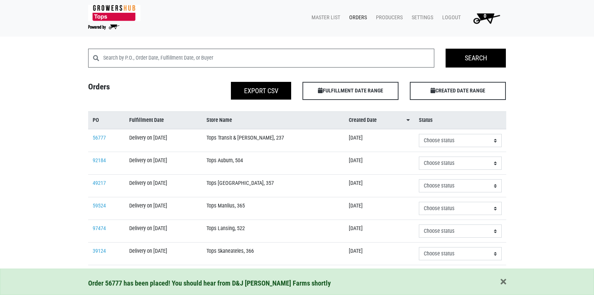 This screenshot has width=594, height=295. Describe the element at coordinates (99, 138) in the screenshot. I see `a: 56777` at that location.